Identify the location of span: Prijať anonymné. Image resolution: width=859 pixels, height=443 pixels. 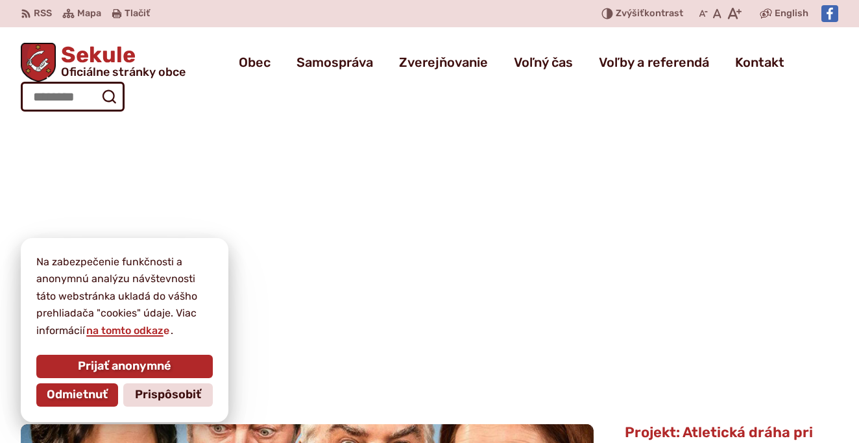
(125, 367).